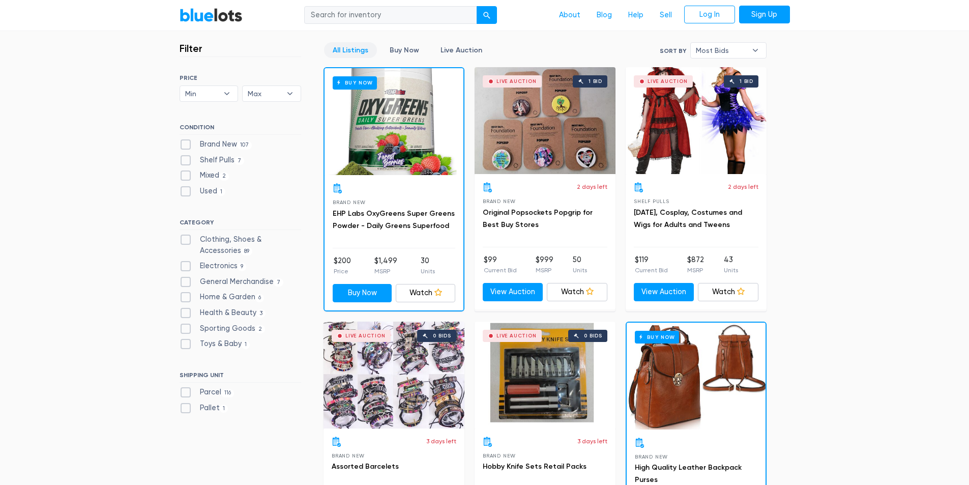 This screenshot has width=969, height=485. I want to click on label: Pallet, so click(204, 408).